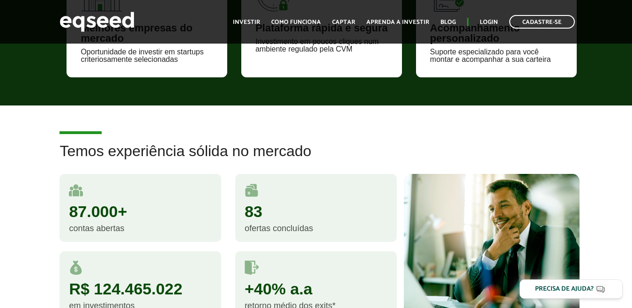 Image resolution: width=632 pixels, height=308 pixels. Describe the element at coordinates (252, 190) in the screenshot. I see `img: rodadas.svg` at that location.